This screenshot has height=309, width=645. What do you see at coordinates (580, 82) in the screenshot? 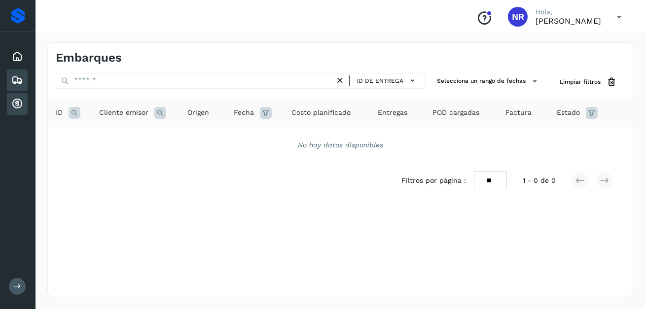
I see `span: Limpiar filtros` at bounding box center [580, 82].